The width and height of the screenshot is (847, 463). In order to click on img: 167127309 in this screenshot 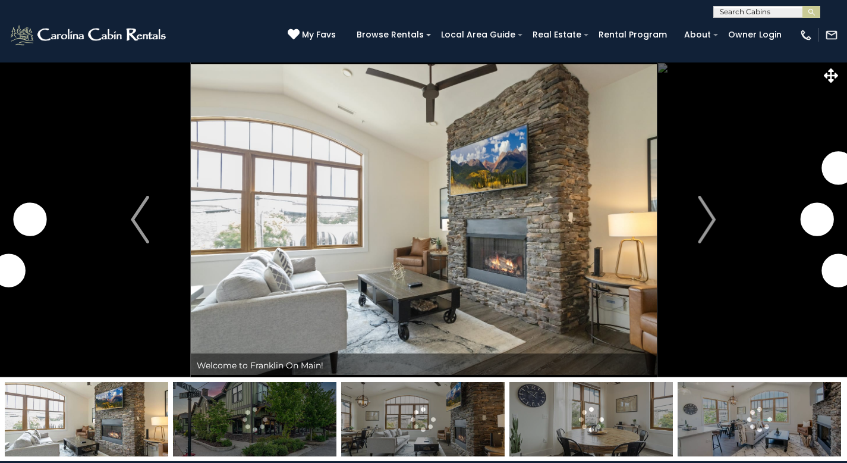, I will do `click(86, 419)`.